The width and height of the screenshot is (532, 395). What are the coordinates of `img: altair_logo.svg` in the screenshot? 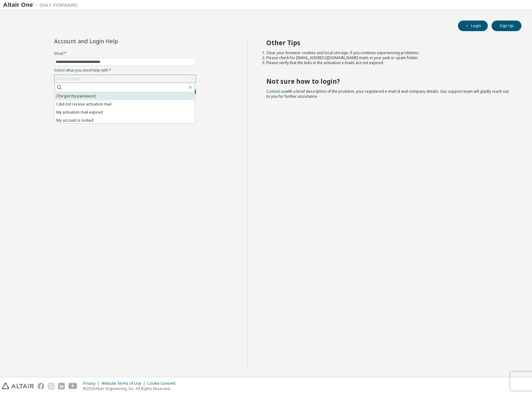 It's located at (18, 387).